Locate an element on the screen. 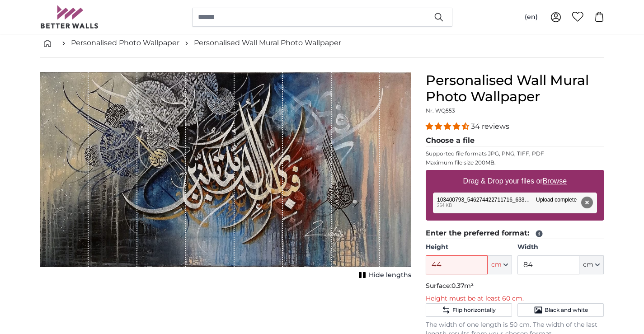 The image size is (644, 334). button: Flip horizontally is located at coordinates (468, 311).